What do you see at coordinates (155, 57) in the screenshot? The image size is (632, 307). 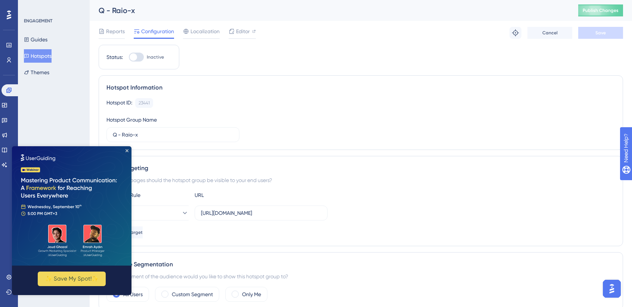 I see `span: Inactive` at bounding box center [155, 57].